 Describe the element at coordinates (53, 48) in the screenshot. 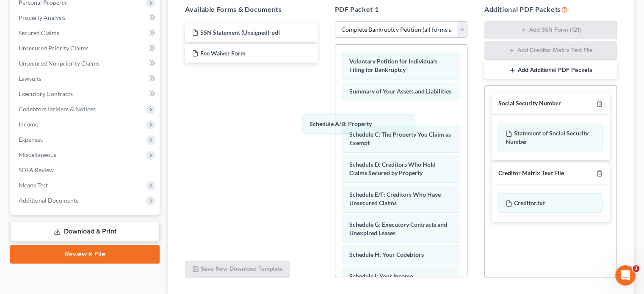

I see `span: Unsecured Priority Claims` at that location.